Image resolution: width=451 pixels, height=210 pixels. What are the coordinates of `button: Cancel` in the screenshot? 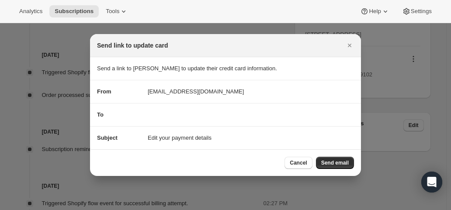 It's located at (298, 163).